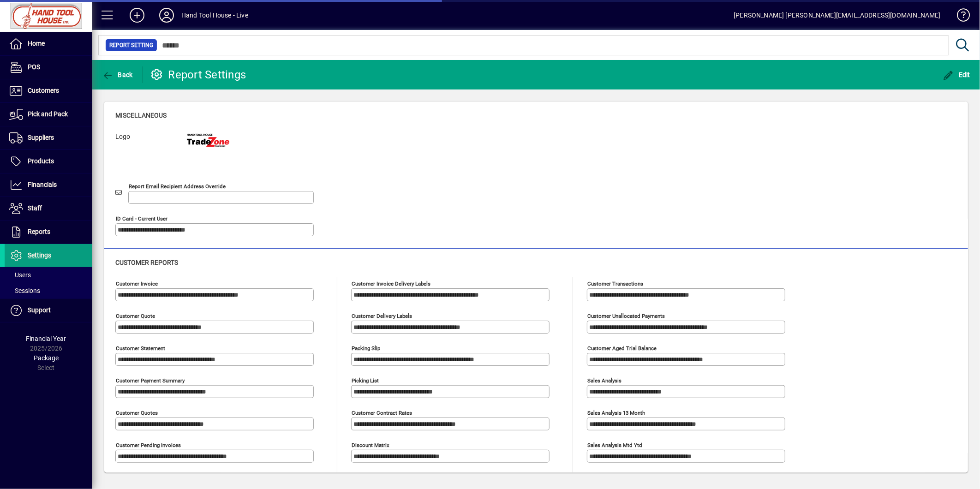 The height and width of the screenshot is (489, 980). What do you see at coordinates (40, 138) in the screenshot?
I see `span: Suppliers` at bounding box center [40, 138].